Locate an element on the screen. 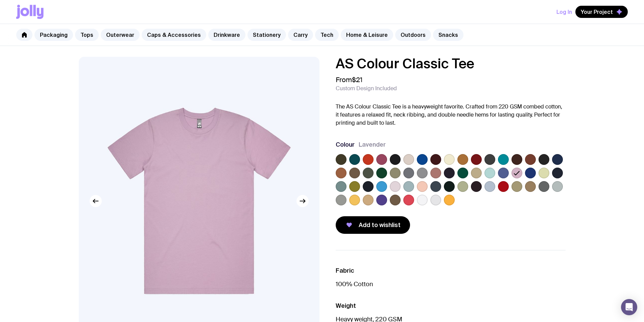 This screenshot has height=322, width=644. a: Outdoors is located at coordinates (413, 35).